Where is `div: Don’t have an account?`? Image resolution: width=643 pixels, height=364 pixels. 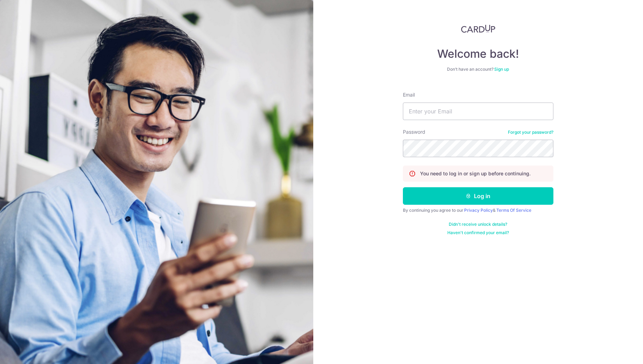
div: Don’t have an account? is located at coordinates (478, 70).